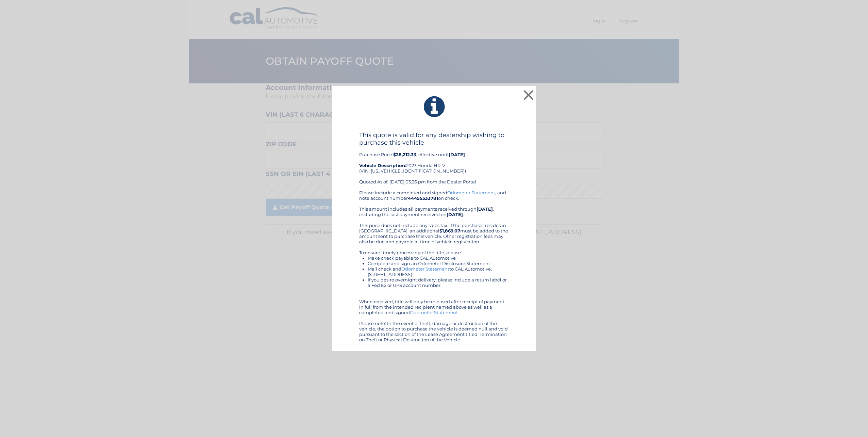 The height and width of the screenshot is (437, 868). I want to click on b: $28,212.33, so click(405, 155).